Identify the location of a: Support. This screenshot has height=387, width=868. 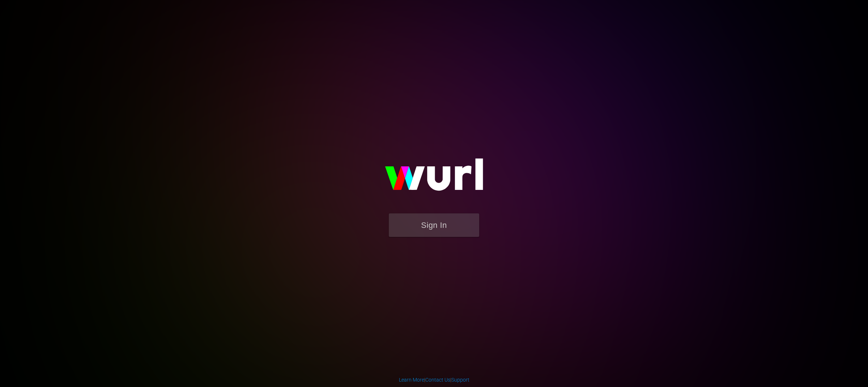
(461, 379).